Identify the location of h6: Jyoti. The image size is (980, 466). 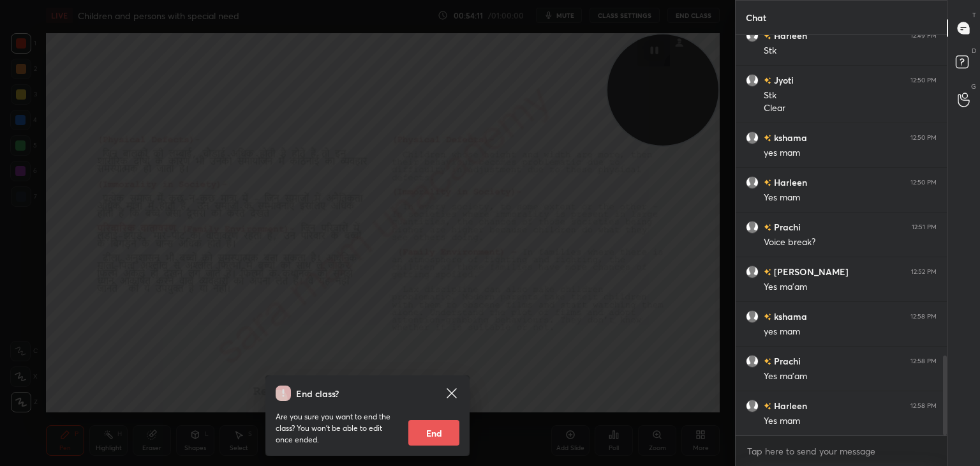
(782, 80).